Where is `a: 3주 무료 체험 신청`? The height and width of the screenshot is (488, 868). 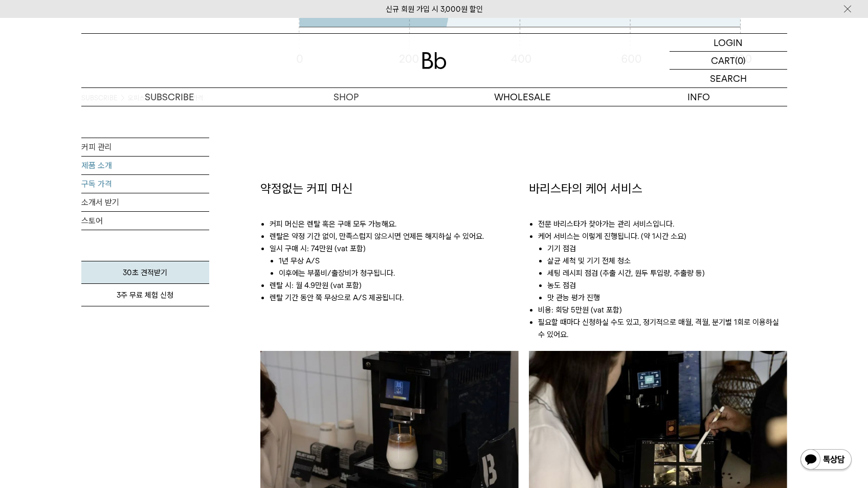 a: 3주 무료 체험 신청 is located at coordinates (145, 295).